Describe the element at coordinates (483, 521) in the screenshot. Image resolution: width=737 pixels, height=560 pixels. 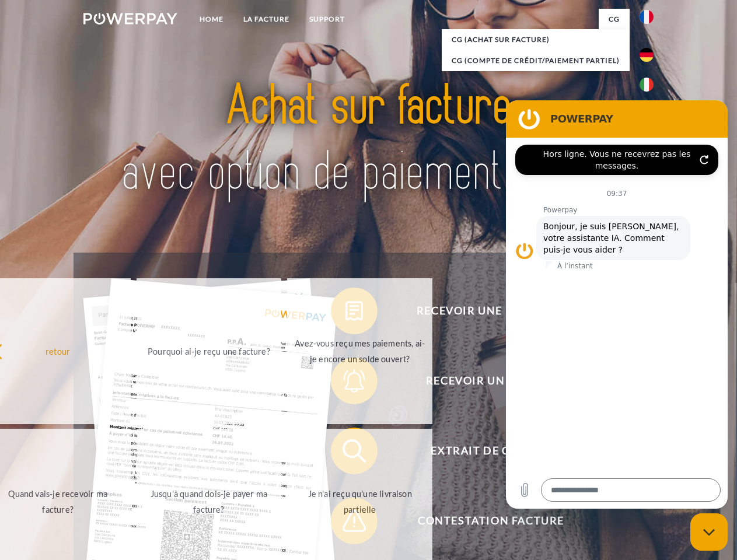
I see `button: Contestation Facture` at that location.